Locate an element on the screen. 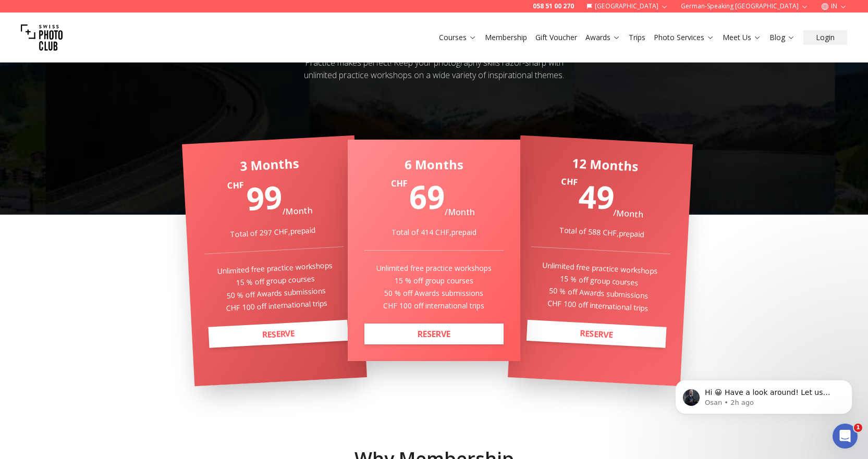 This screenshot has width=868, height=459. button: Gift Voucher is located at coordinates (556, 38).